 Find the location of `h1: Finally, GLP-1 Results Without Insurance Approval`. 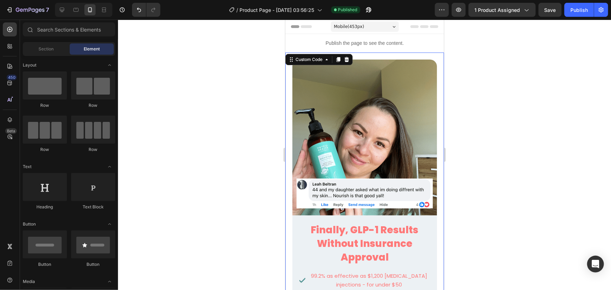

h1: Finally, GLP-1 Results Without Insurance Approval is located at coordinates (79, 224).